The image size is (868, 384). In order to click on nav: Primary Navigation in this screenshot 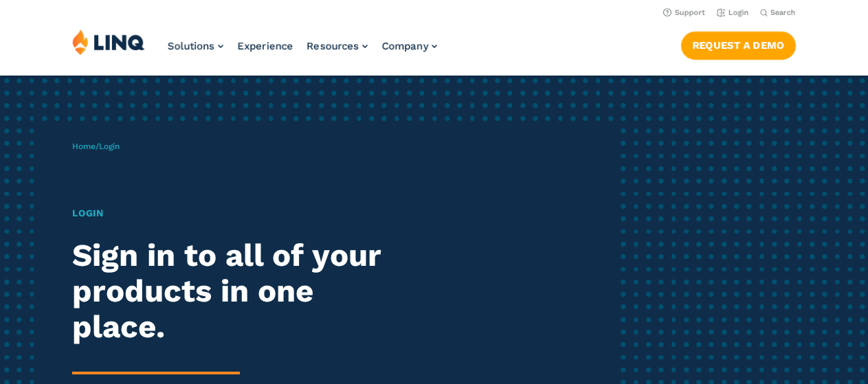, I will do `click(302, 52)`.